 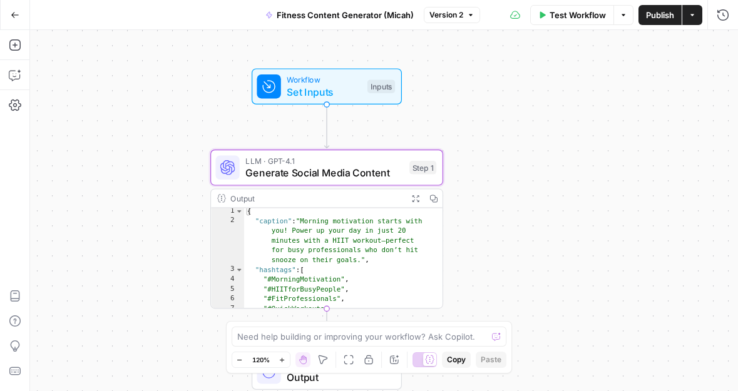 What do you see at coordinates (326, 127) in the screenshot?
I see `g: Edge from start to step_1` at bounding box center [326, 127].